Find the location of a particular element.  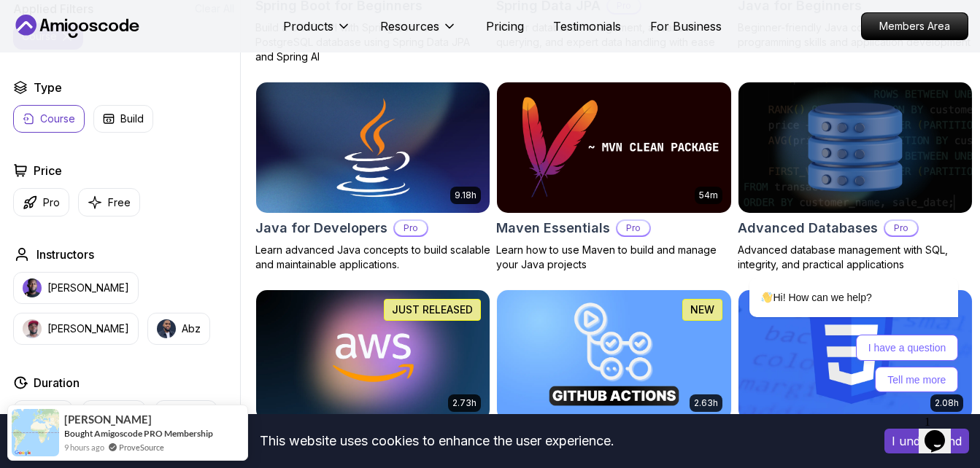

div: This website uses cookies to enhance the user experience. is located at coordinates (436, 441).